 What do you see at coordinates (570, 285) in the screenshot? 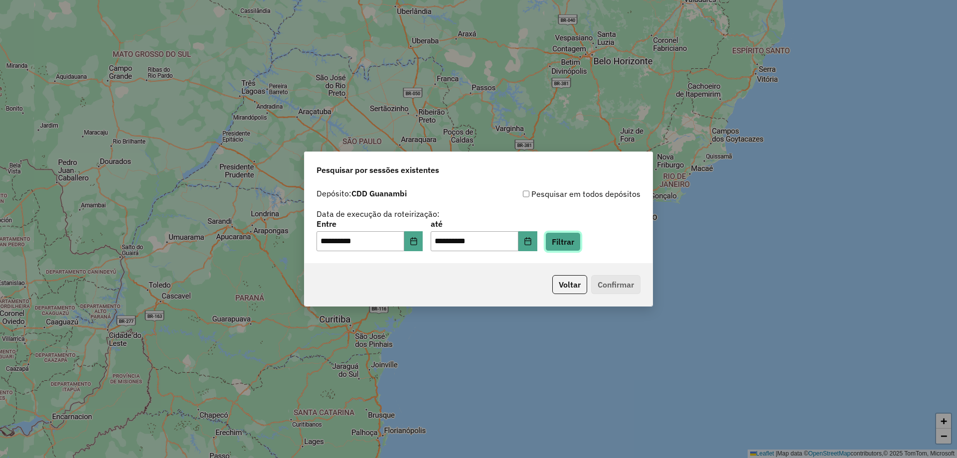
I see `button: Voltar` at bounding box center [570, 285].